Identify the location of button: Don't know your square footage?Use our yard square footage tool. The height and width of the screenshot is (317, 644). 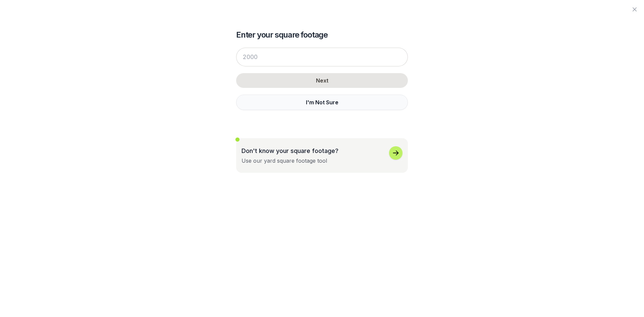
(322, 155).